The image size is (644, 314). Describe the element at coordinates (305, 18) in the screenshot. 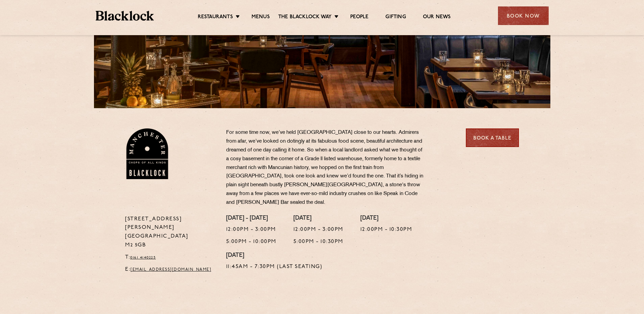

I see `a: The Blacklock Way` at that location.